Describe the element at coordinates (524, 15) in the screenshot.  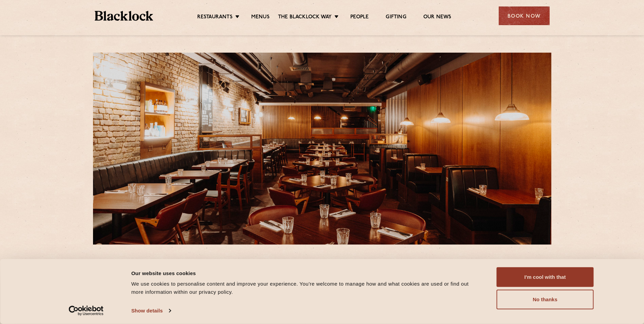
I see `div: Book Now` at that location.